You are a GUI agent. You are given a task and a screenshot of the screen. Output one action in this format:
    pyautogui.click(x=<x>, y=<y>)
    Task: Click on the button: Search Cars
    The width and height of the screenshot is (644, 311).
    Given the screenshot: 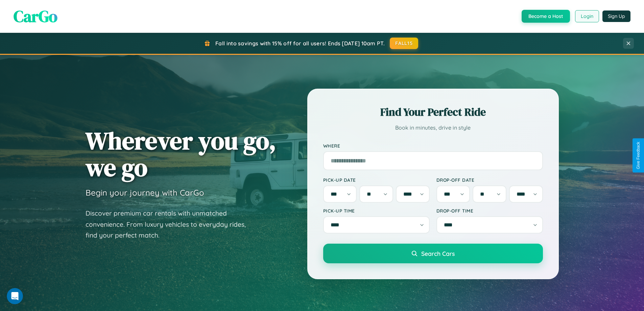 What is the action you would take?
    pyautogui.click(x=433, y=253)
    